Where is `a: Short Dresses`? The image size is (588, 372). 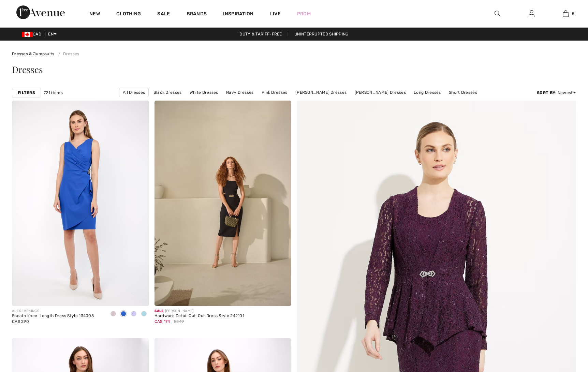
a: Short Dresses is located at coordinates (463, 92).